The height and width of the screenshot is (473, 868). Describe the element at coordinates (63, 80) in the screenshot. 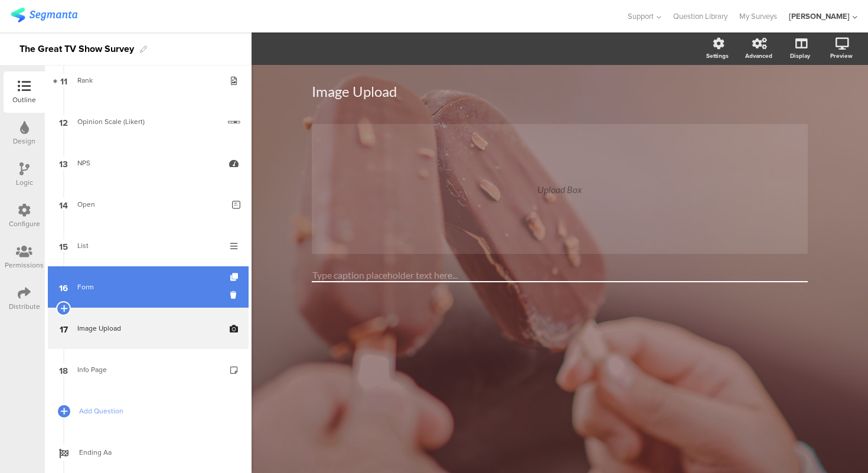

I see `span: 11` at that location.